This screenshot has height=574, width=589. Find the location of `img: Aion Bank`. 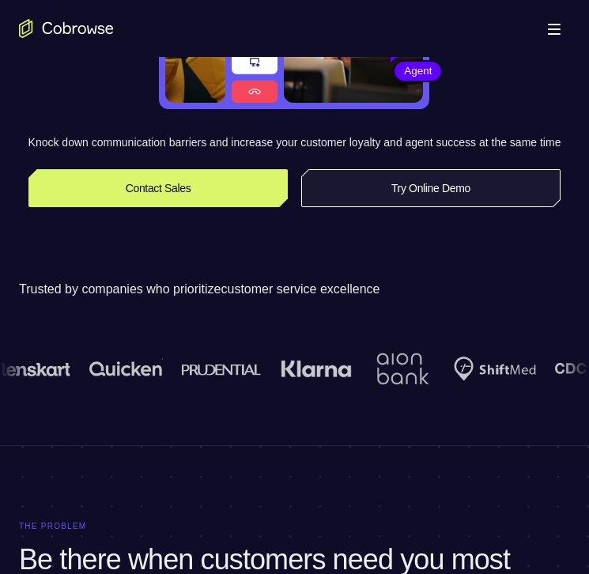

img: Aion Bank is located at coordinates (403, 369).